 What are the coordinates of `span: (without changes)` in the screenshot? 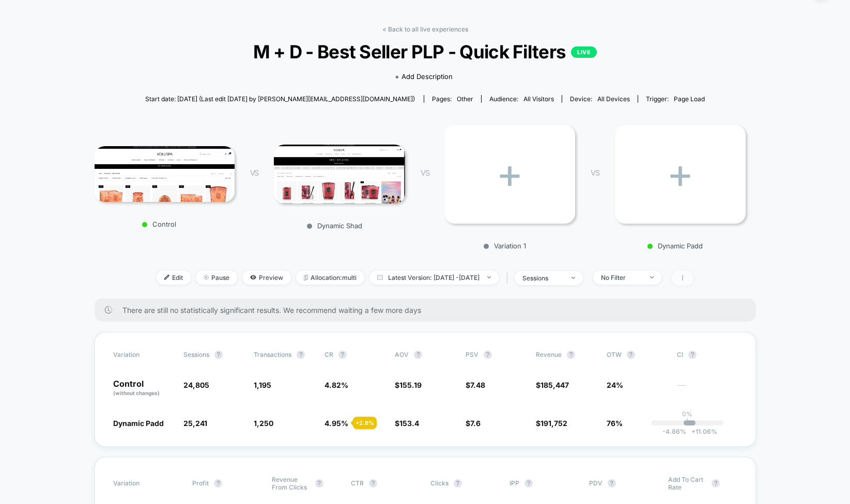 It's located at (136, 393).